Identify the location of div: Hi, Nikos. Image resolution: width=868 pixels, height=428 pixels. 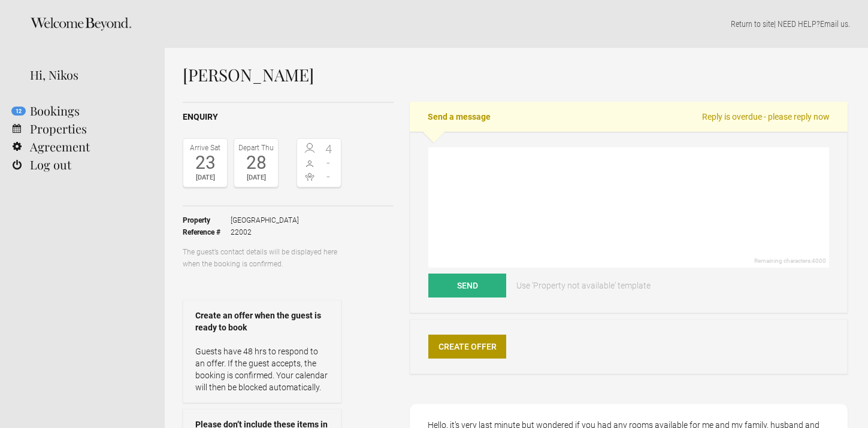
(88, 75).